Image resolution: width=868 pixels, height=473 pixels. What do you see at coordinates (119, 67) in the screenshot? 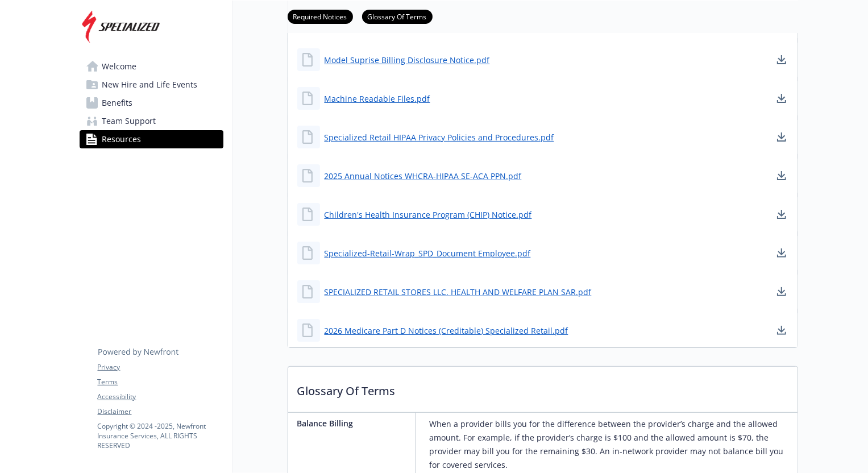
I see `span: Welcome` at bounding box center [119, 67].